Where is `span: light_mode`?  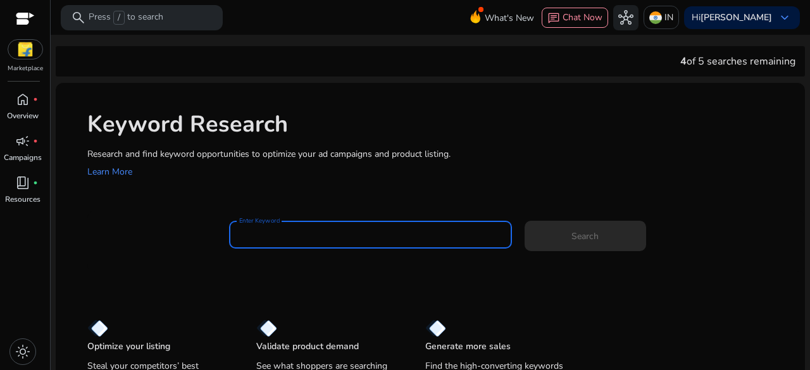
span: light_mode is located at coordinates (23, 352).